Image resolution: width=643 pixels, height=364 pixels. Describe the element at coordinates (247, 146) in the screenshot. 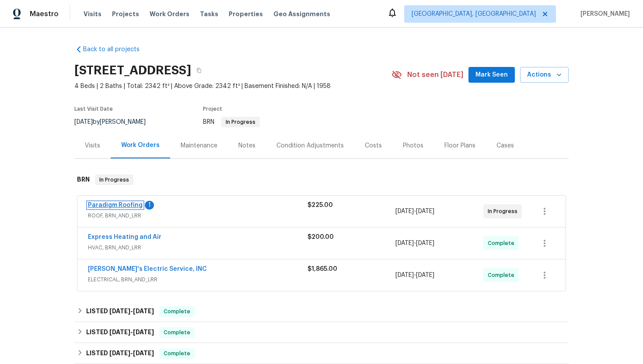

I see `div: Notes` at that location.